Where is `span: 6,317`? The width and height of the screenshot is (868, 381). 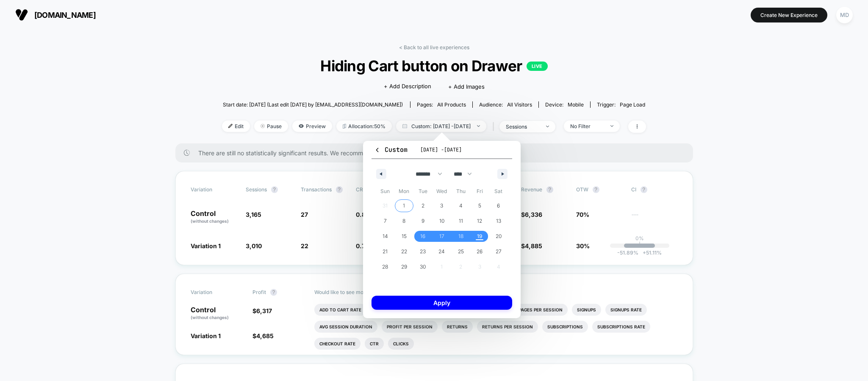 span: 6,317 is located at coordinates (264, 310).